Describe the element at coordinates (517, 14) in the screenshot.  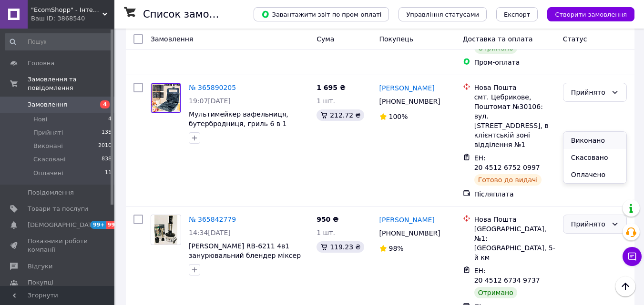
I see `span: Експорт` at that location.